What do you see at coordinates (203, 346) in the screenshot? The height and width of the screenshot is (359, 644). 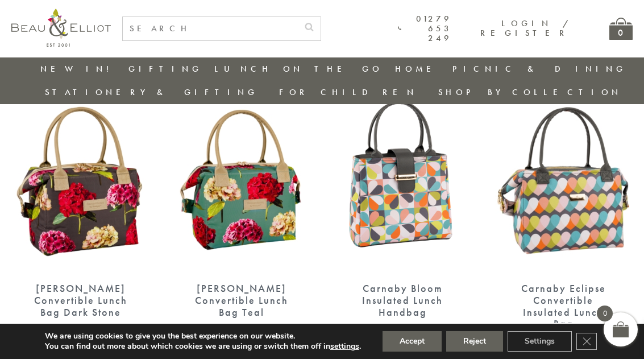 I see `p: You can find out more about which cookies we are using or switch them off in .` at bounding box center [203, 346].